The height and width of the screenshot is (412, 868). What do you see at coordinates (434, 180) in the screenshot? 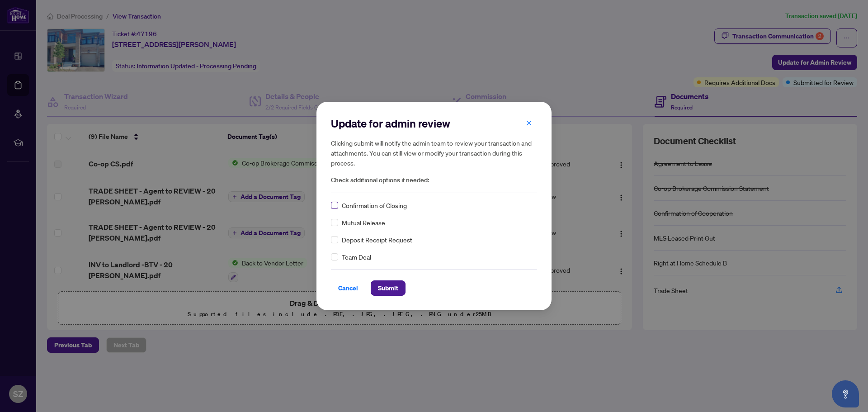
I see `span: Check additional options if needed:` at bounding box center [434, 180].